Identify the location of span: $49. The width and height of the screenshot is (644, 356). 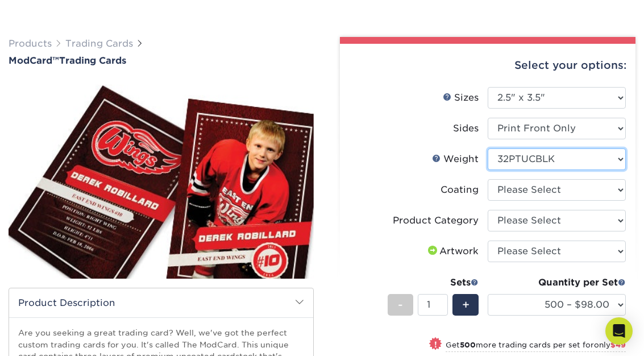
(618, 344).